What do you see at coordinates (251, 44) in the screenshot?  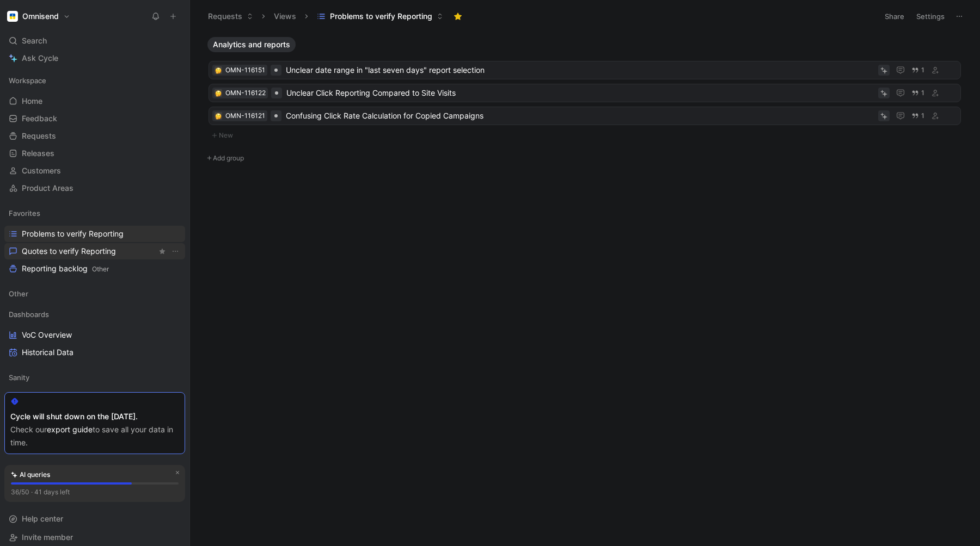 I see `button: Analytics and reports` at bounding box center [251, 44].